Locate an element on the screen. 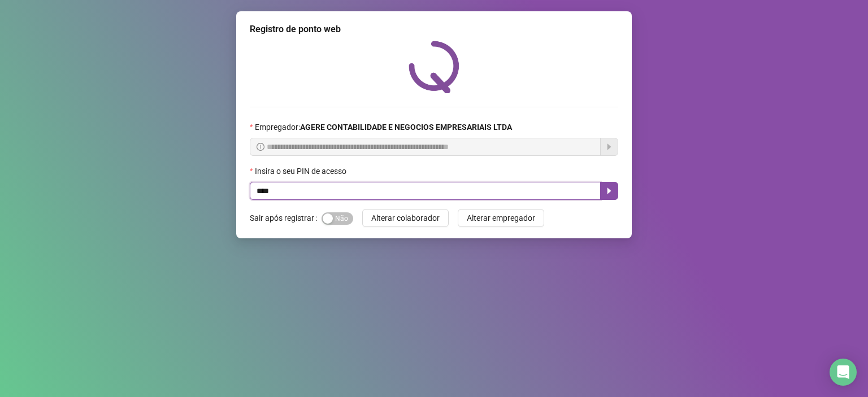 The image size is (868, 397). div: Registro de ponto web is located at coordinates (434, 30).